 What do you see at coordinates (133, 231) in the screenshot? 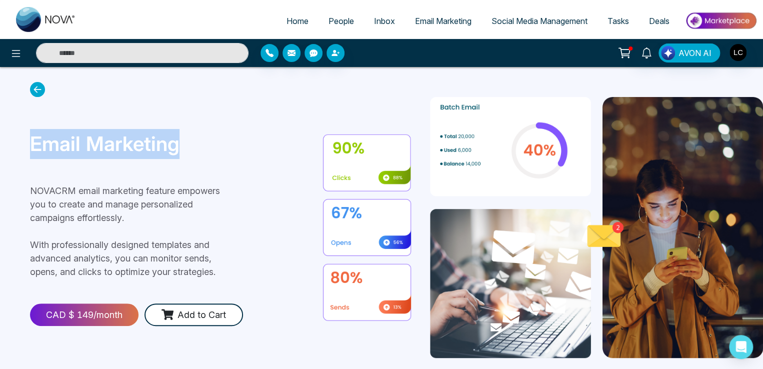
I see `p: NOVACRM email marketing feature empowers you to create and manage personalized campaigns effortle...` at bounding box center [133, 231].